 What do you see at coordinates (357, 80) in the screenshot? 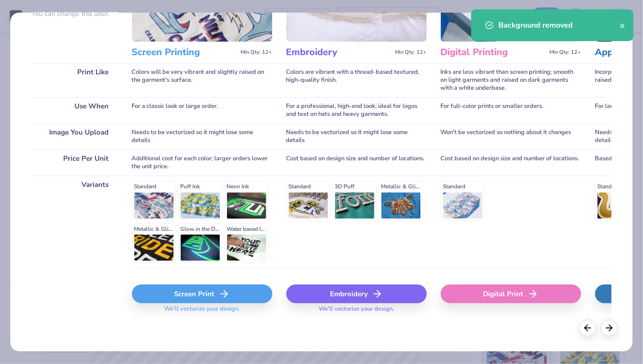
I see `div: Colors are vibrant with a thread-based textured, high-quality finish.` at bounding box center [357, 80].